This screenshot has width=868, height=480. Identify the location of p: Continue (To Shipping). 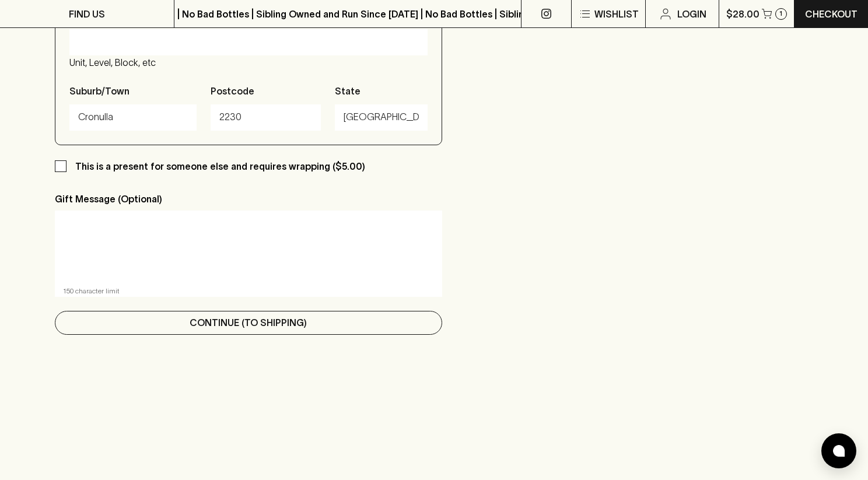
(248, 322).